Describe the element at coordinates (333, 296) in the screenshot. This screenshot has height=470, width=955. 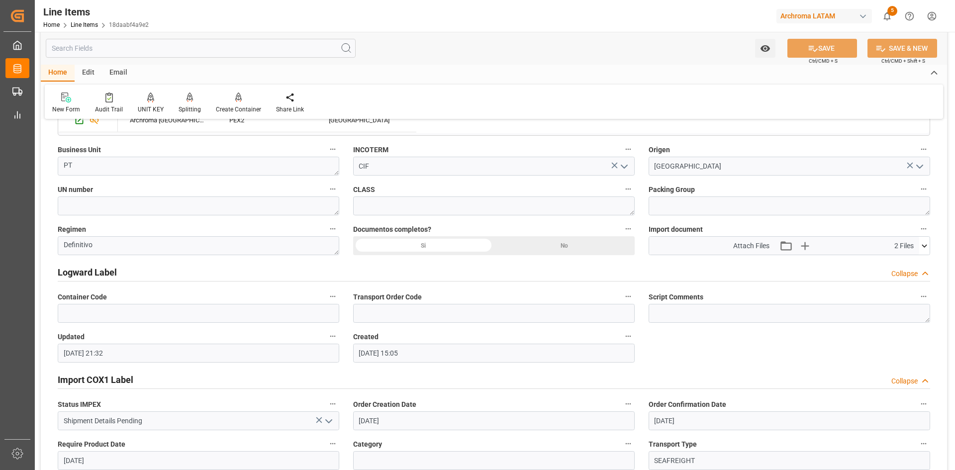
I see `button: Container Code` at that location.